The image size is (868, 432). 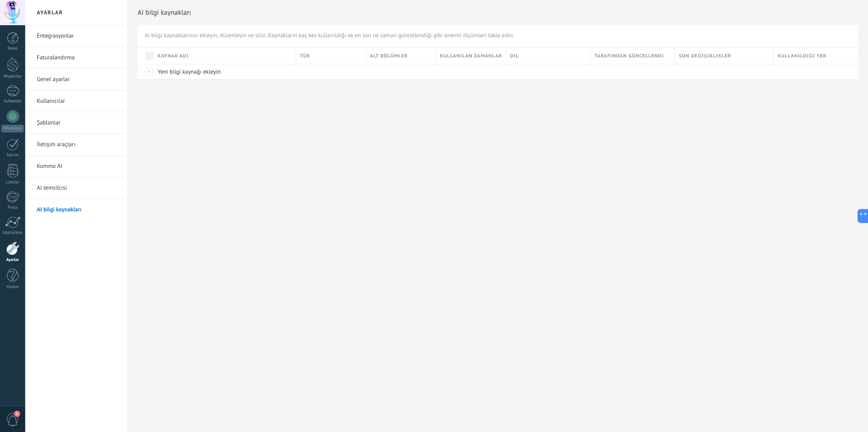 What do you see at coordinates (78, 58) in the screenshot?
I see `a: Faturalandırma` at bounding box center [78, 58].